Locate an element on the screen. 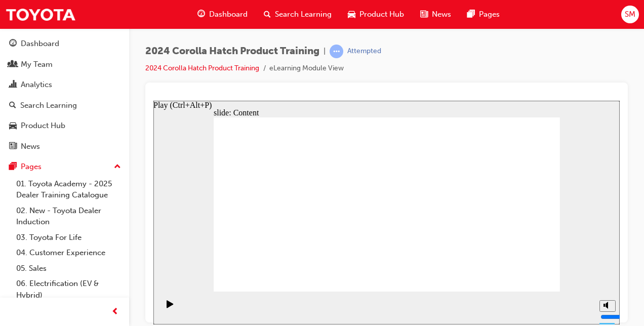 The width and height of the screenshot is (644, 326). span: up-icon is located at coordinates (118, 167).